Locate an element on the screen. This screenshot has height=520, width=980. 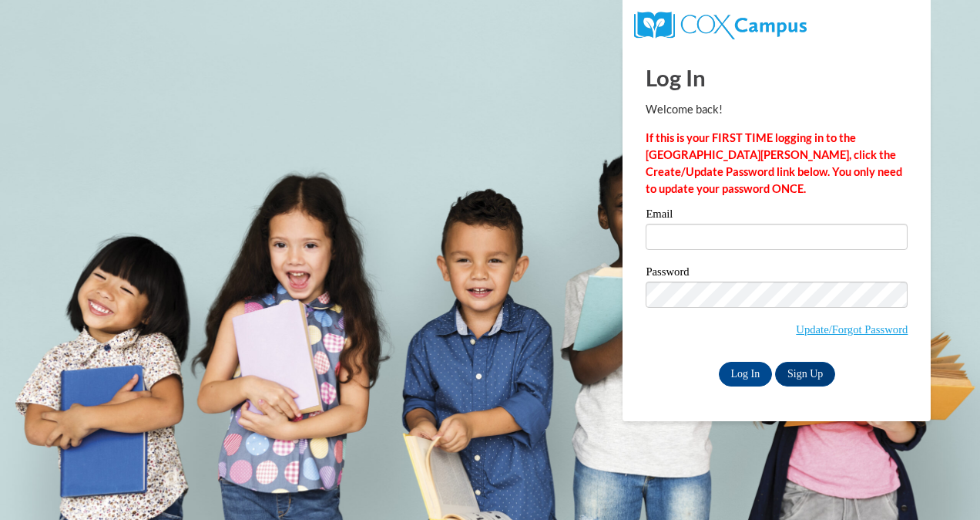
a: Update/Forgot Password is located at coordinates (852, 330).